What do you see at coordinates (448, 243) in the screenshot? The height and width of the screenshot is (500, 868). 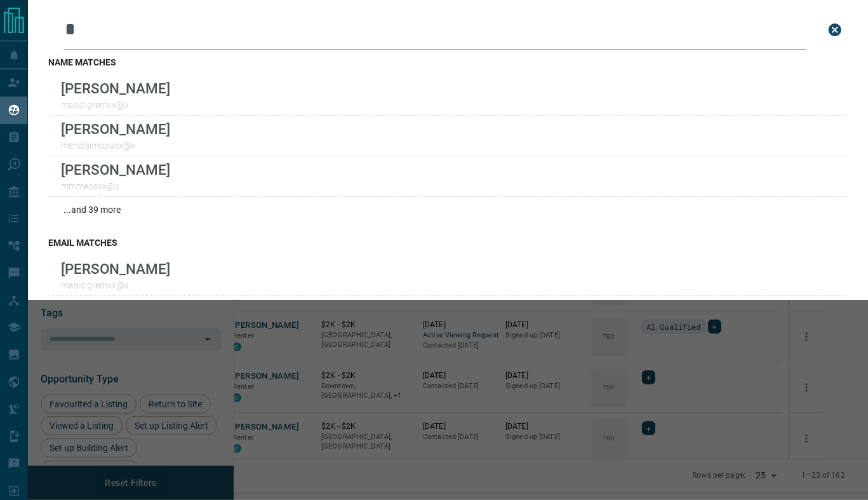 I see `h3: email matches` at bounding box center [448, 243].